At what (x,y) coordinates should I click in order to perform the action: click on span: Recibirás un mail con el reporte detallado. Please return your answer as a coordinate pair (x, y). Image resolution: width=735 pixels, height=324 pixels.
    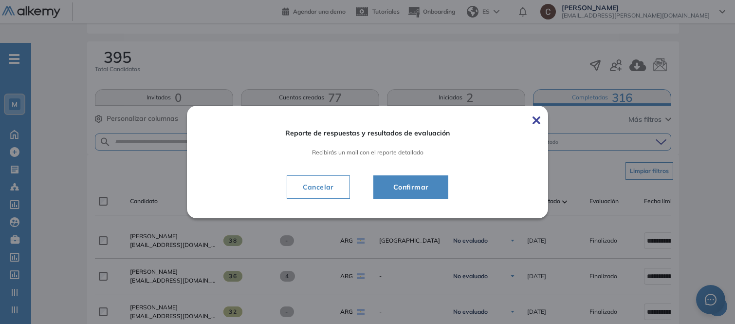
    Looking at the image, I should click on (368, 152).